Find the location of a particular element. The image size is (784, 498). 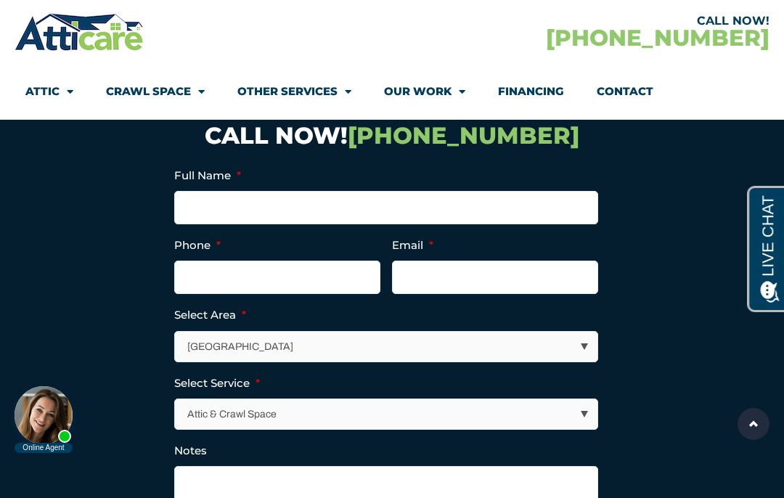

a: Other Services is located at coordinates (294, 91).